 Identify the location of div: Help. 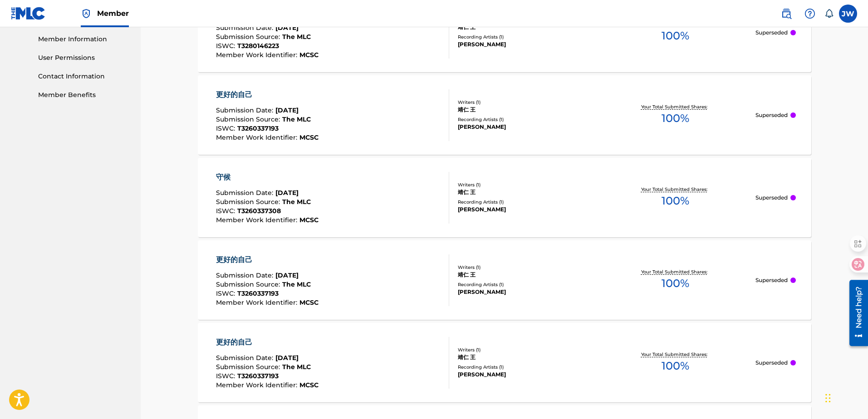
(810, 14).